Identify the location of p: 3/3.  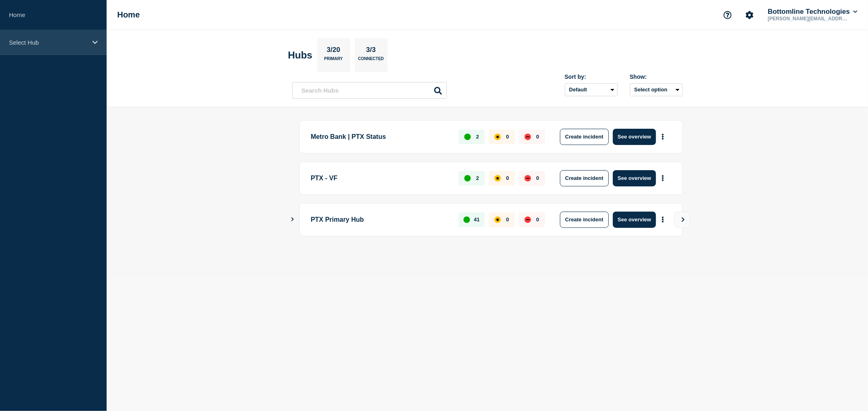
(371, 51).